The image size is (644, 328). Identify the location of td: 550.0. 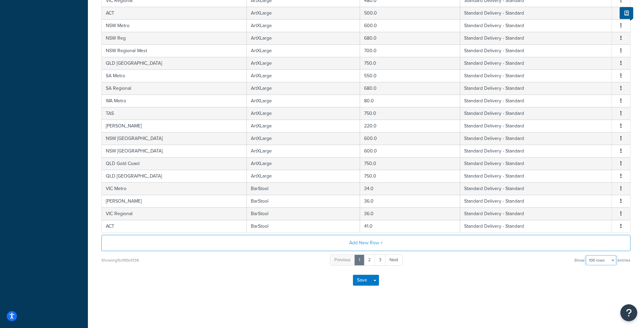
(410, 75).